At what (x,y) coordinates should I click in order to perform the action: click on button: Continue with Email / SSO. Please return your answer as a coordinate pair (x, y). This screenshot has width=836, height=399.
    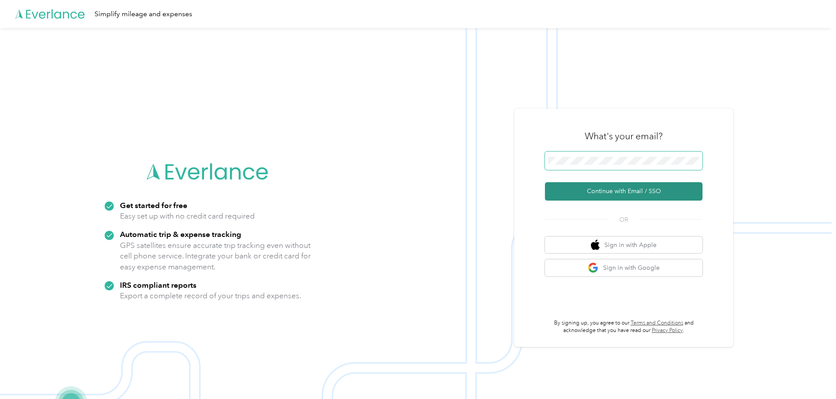
    Looking at the image, I should click on (623, 191).